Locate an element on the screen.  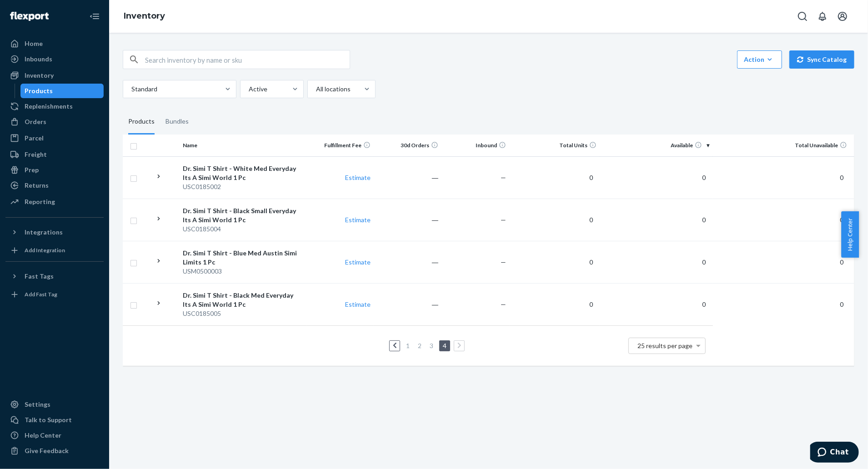
th: Available is located at coordinates (656, 146).